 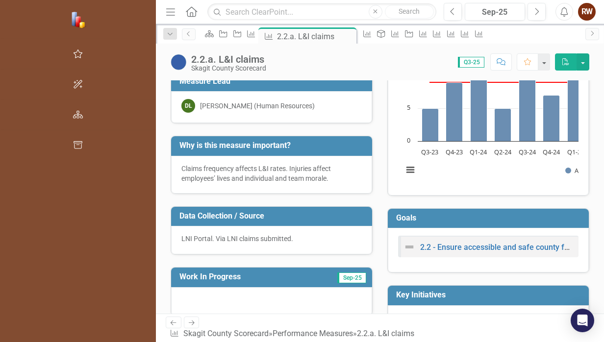 I want to click on button: Show Actual, so click(x=579, y=170).